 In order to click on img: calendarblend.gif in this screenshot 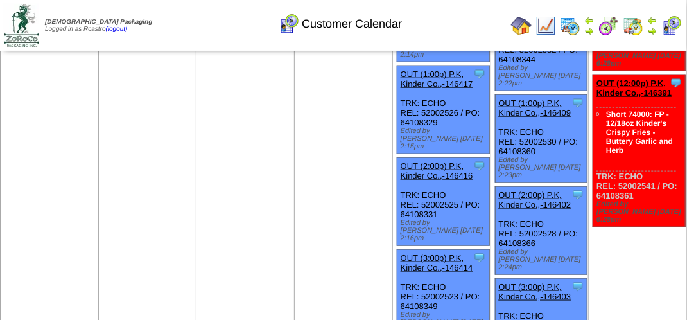, I will do `click(609, 26)`.